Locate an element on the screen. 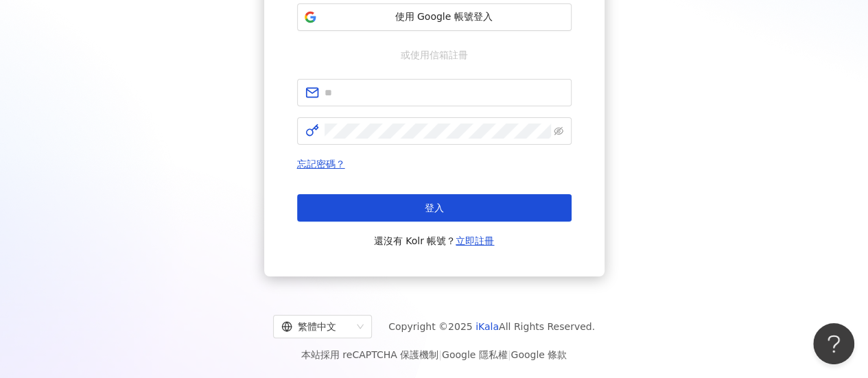 The image size is (868, 378). span: 使用 Google 帳號登入 is located at coordinates (444, 17).